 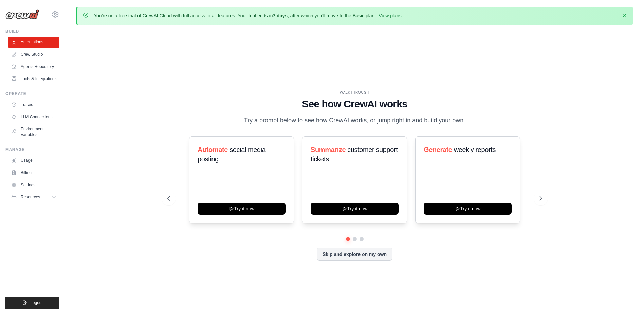 What do you see at coordinates (22, 14) in the screenshot?
I see `img: Logo` at bounding box center [22, 14].